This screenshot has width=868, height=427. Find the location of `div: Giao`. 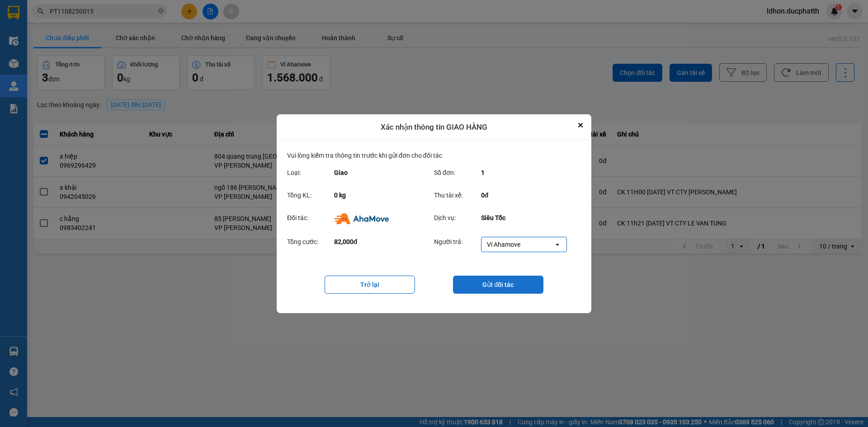

div: Giao is located at coordinates (379, 173).